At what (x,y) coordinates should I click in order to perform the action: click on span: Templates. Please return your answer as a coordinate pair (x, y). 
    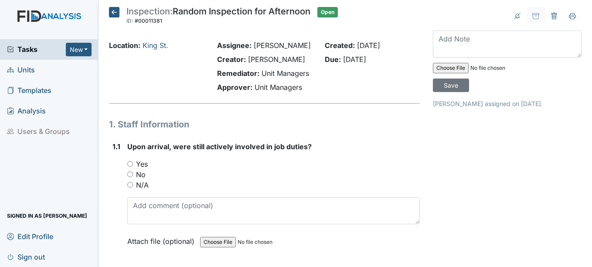
    Looking at the image, I should click on (29, 90).